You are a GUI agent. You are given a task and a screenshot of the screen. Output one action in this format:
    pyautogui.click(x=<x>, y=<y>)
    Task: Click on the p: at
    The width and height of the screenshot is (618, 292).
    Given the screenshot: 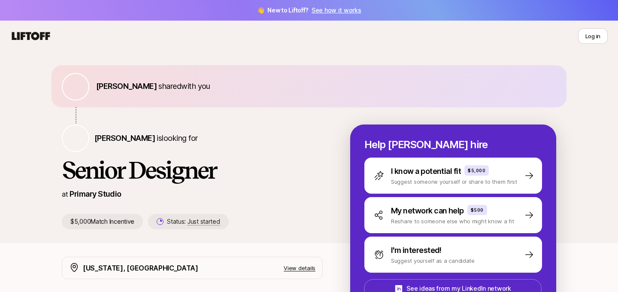 What is the action you would take?
    pyautogui.click(x=65, y=194)
    